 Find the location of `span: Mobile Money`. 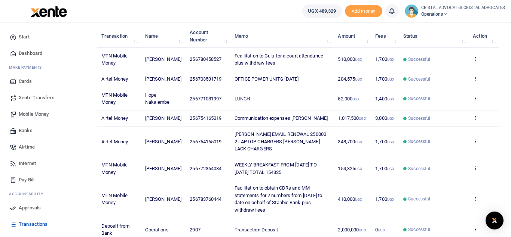

span: Mobile Money is located at coordinates (34, 114).